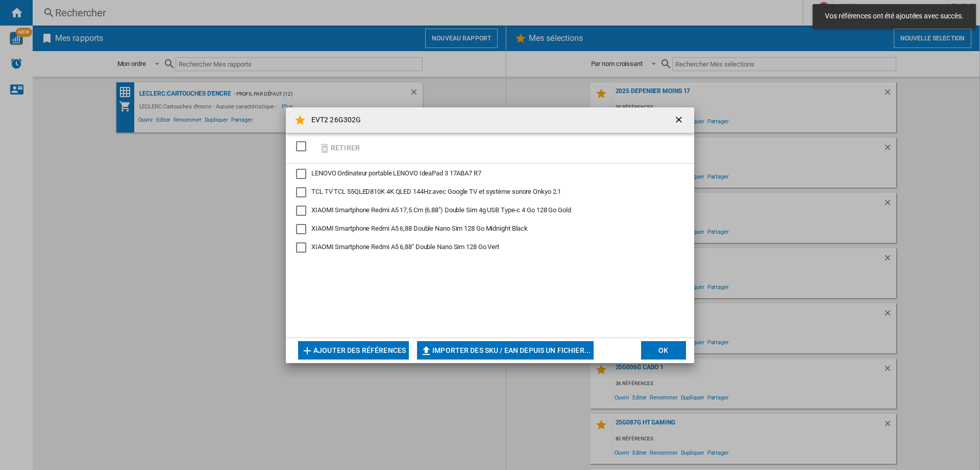 The image size is (980, 470). What do you see at coordinates (304, 146) in the screenshot?
I see `md-checkbox: SELECTIONS.EDITION_POPUP.SELECT_DESELECT` at bounding box center [304, 146].